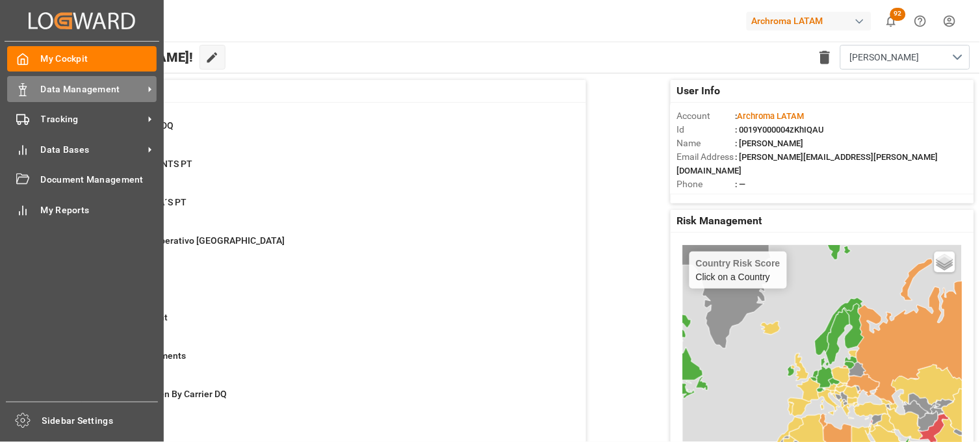 The height and width of the screenshot is (442, 980). I want to click on a: 41New Creations DQContainer Schema, so click(318, 133).